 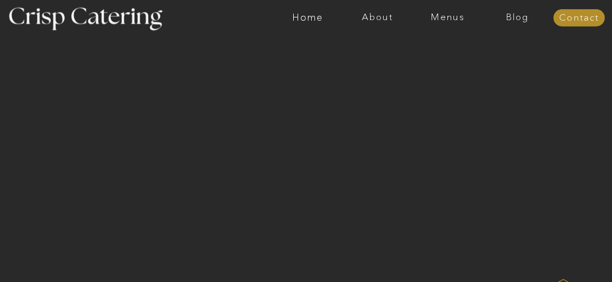 What do you see at coordinates (578, 18) in the screenshot?
I see `a: Contact` at bounding box center [578, 18].